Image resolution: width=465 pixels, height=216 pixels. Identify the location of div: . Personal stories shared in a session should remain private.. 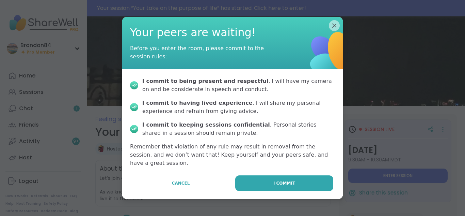
(239, 129).